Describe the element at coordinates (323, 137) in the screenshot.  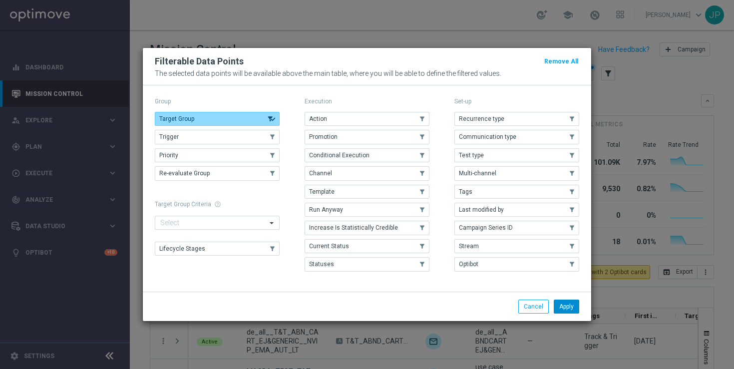
I see `span: Promotion` at that location.